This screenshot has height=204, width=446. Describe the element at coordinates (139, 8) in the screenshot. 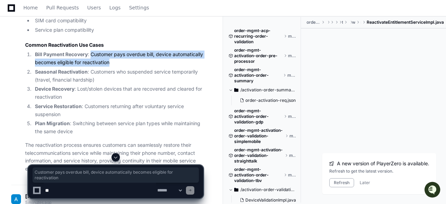

I see `span: Settings` at that location.